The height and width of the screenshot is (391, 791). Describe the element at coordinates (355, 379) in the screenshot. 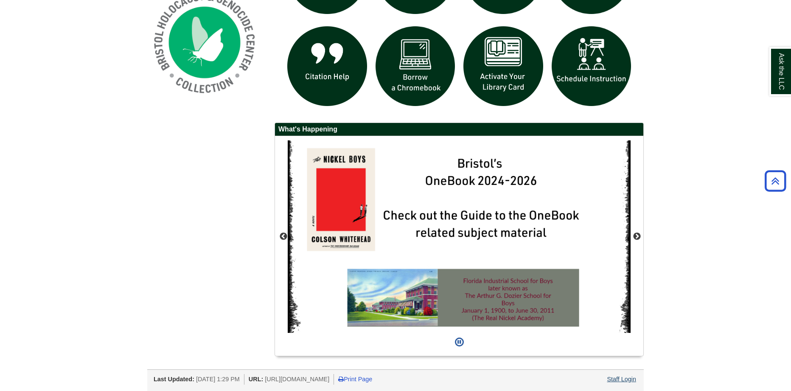

I see `a: Print Page` at that location.